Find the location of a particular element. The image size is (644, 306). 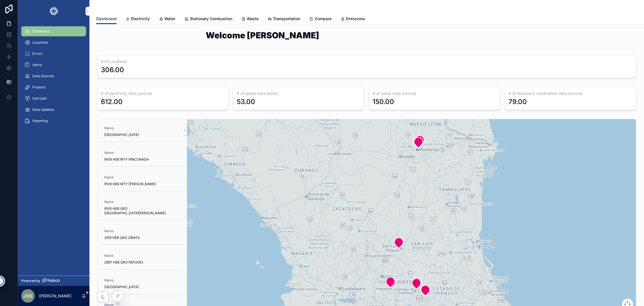

span: Powered by is located at coordinates (31, 280).